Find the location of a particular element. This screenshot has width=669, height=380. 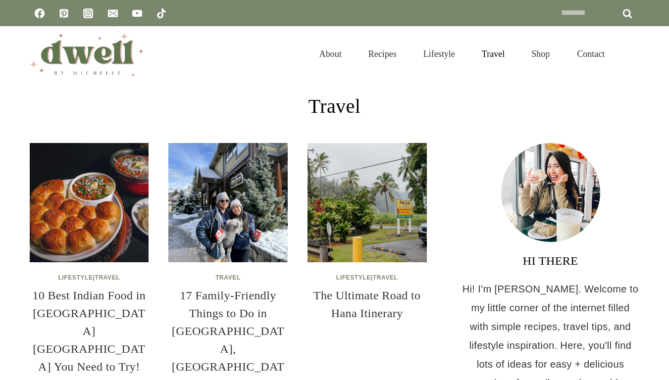

a: Facebook is located at coordinates (40, 13).